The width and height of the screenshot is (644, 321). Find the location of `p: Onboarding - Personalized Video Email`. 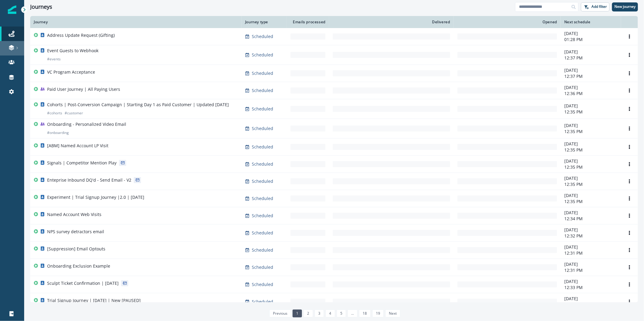

p: Onboarding - Personalized Video Email is located at coordinates (87, 124).